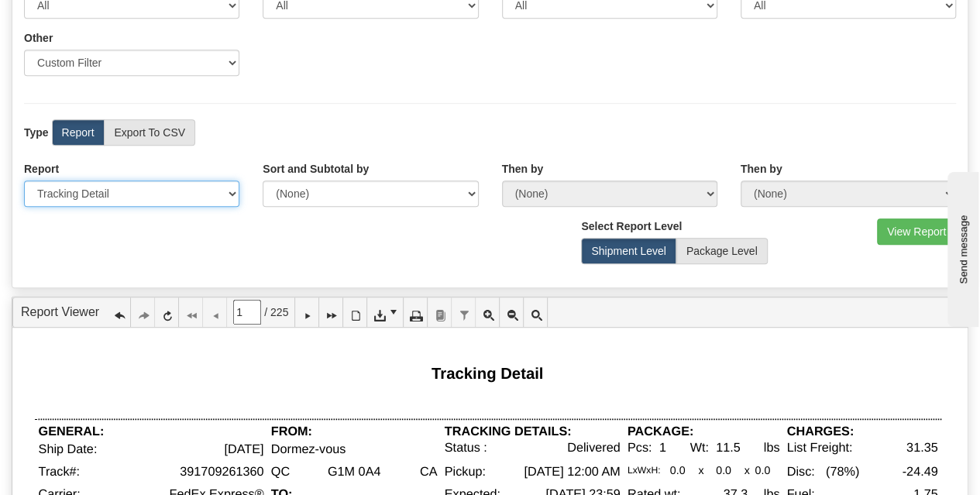 The height and width of the screenshot is (495, 980). I want to click on button: View Report, so click(916, 232).